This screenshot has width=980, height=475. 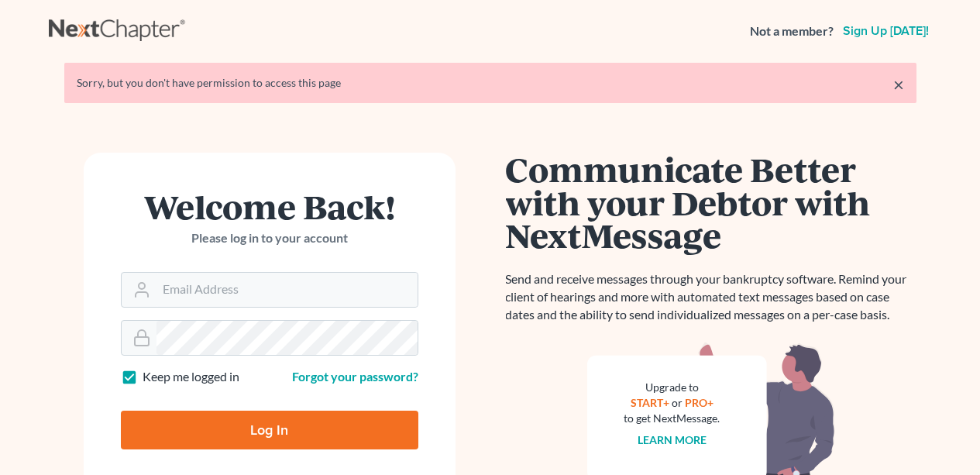 I want to click on p: Please log in to your account, so click(x=269, y=238).